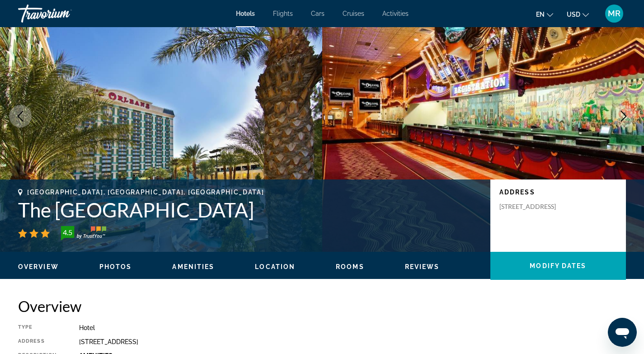  What do you see at coordinates (37, 342) in the screenshot?
I see `div: Address` at bounding box center [37, 342].